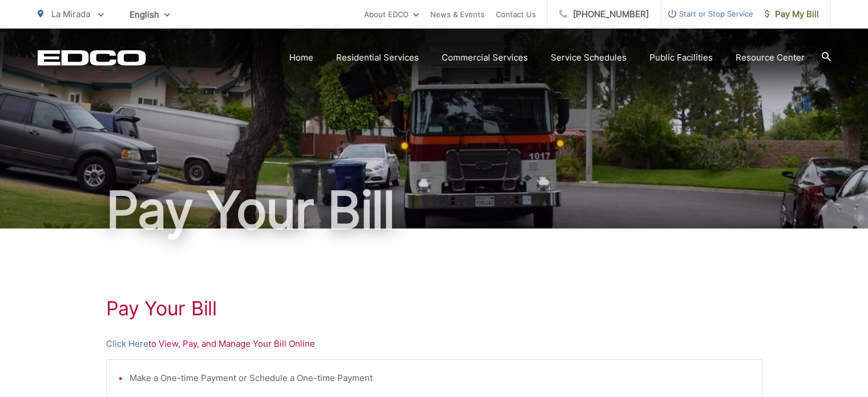 This screenshot has height=397, width=868. Describe the element at coordinates (484, 58) in the screenshot. I see `a: Commercial Services` at that location.